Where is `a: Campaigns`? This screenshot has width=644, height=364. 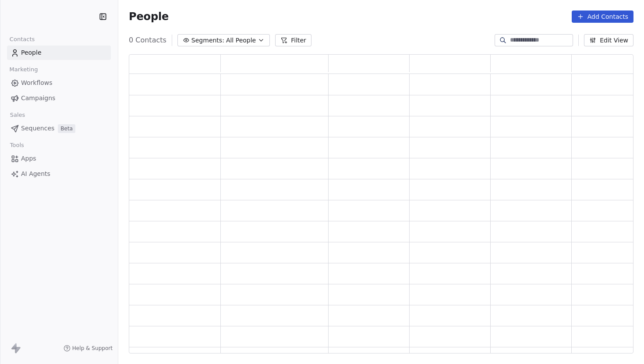
a: Campaigns is located at coordinates (59, 98).